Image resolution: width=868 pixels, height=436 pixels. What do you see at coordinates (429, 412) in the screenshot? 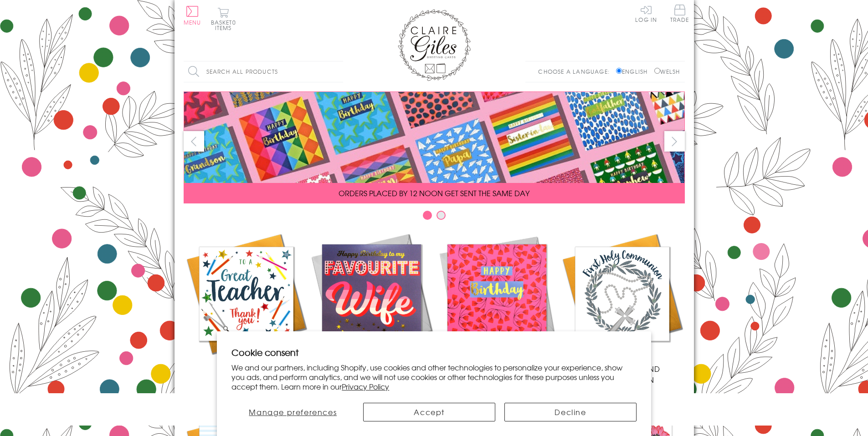
I see `button: Accept` at bounding box center [429, 412].